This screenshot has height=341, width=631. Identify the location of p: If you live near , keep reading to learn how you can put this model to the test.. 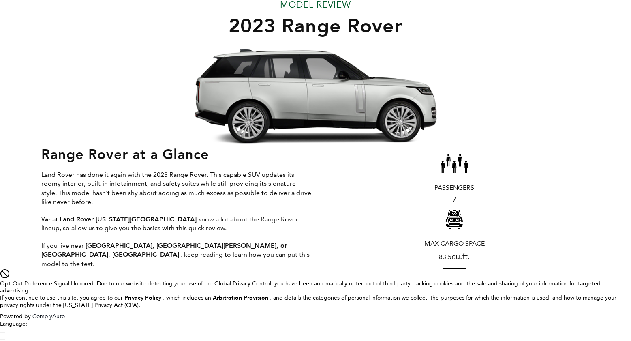
(177, 255).